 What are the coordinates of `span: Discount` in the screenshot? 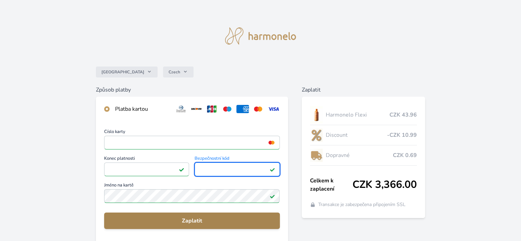 It's located at (356, 135).